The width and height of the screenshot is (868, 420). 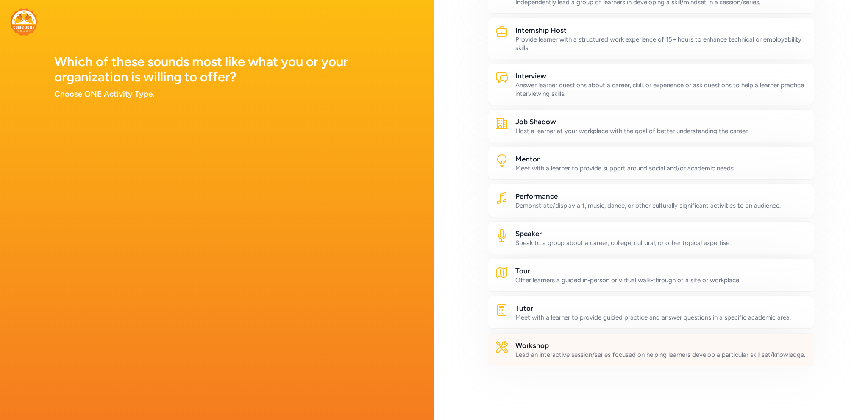 What do you see at coordinates (661, 30) in the screenshot?
I see `h2: Internship Host` at bounding box center [661, 30].